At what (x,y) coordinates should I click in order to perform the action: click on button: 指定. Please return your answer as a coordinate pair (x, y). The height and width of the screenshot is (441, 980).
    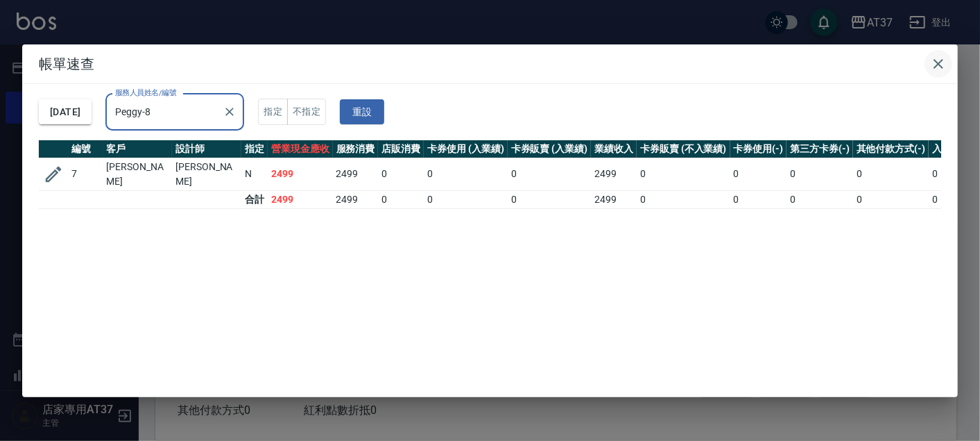
    Looking at the image, I should click on (272, 111).